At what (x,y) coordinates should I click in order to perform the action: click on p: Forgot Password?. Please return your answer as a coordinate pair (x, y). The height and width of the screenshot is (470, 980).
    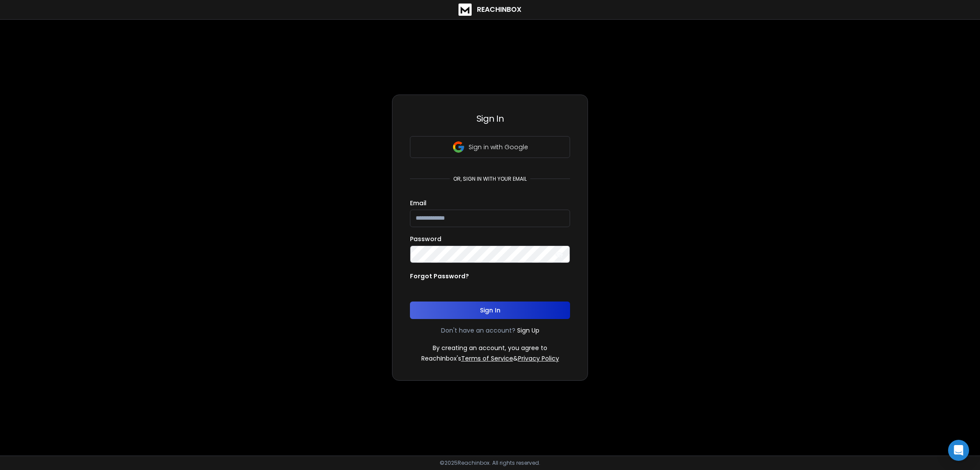
    Looking at the image, I should click on (440, 277).